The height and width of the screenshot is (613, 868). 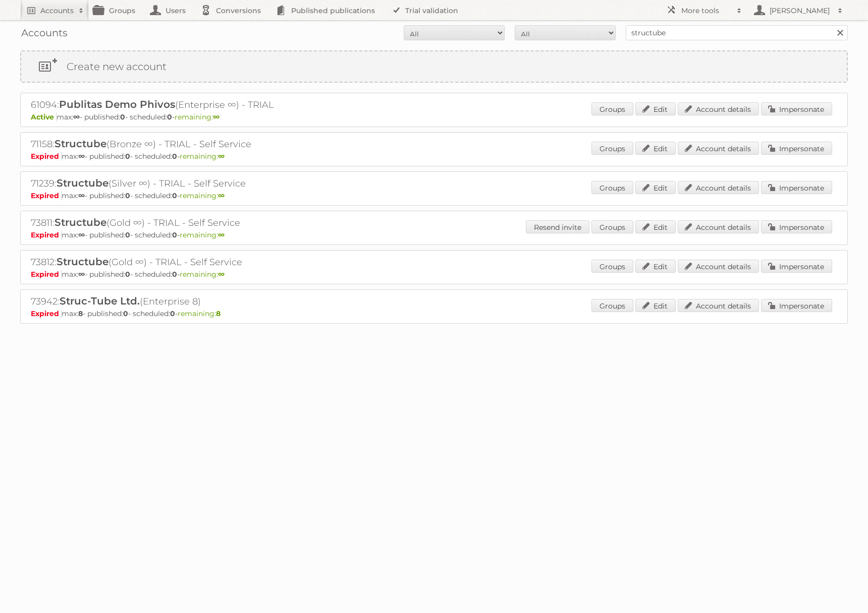 What do you see at coordinates (207, 183) in the screenshot?
I see `h2: 71239: (Silver ∞) - TRIAL - Self Service` at bounding box center [207, 183].